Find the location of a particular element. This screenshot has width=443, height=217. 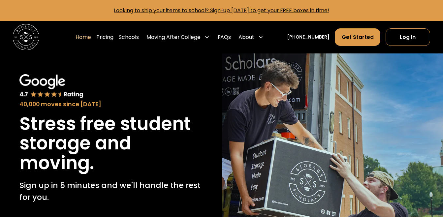

a: Schools is located at coordinates (129, 37).